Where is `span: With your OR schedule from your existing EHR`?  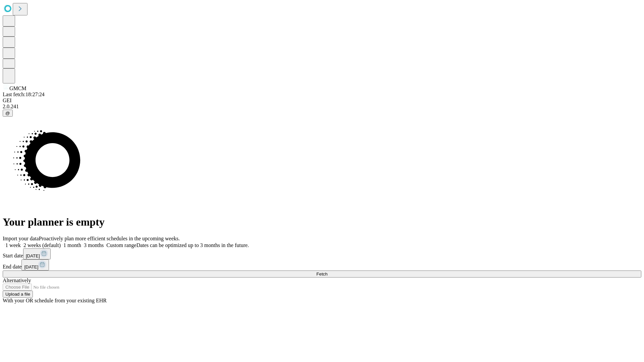 span: With your OR schedule from your existing EHR is located at coordinates (55, 301).